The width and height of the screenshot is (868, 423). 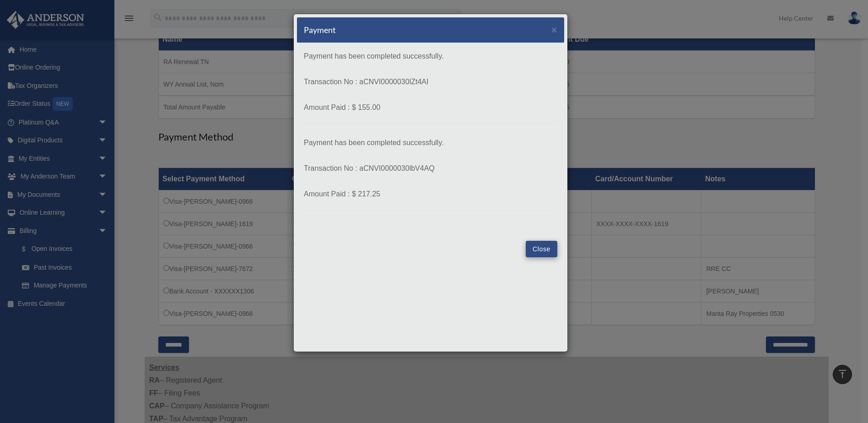 What do you see at coordinates (431, 168) in the screenshot?
I see `p: Transaction No : aCNVI0000030lbV4AQ` at bounding box center [431, 168].